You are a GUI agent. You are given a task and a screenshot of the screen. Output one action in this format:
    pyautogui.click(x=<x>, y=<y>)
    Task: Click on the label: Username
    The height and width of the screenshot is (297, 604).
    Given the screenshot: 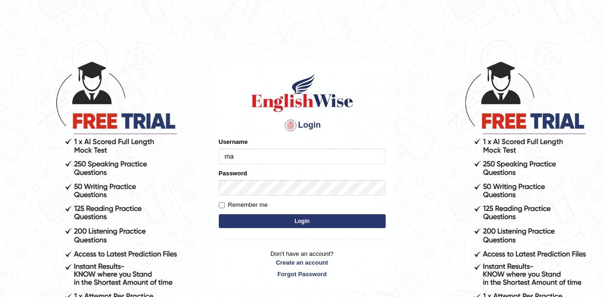 What is the action you would take?
    pyautogui.click(x=233, y=142)
    